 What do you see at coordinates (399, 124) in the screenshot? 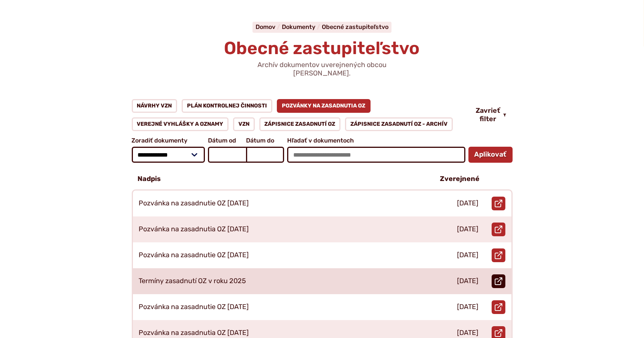
I see `a: Zápisnice zasadnutí OZ - ARCHÍV` at bounding box center [399, 124].